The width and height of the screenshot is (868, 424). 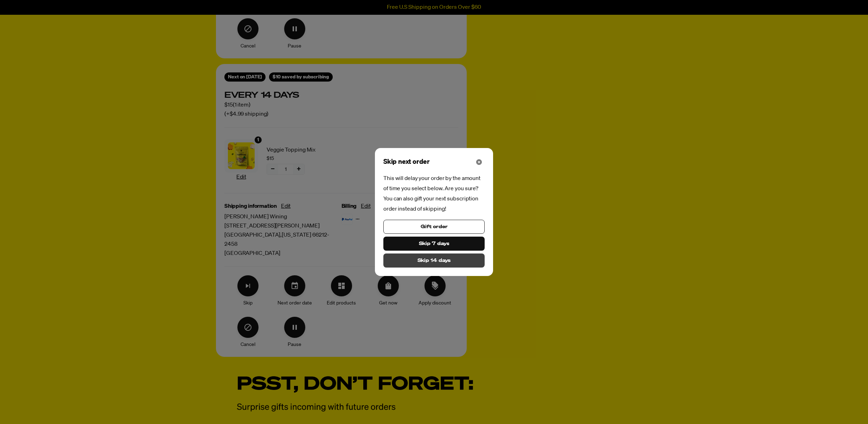 What do you see at coordinates (479, 162) in the screenshot?
I see `button: Close` at bounding box center [479, 162].